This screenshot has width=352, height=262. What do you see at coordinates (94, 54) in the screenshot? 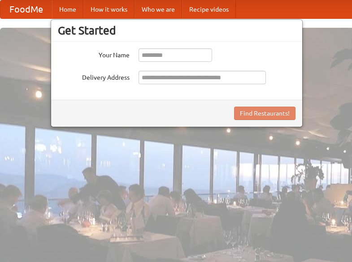
I see `label: Your Name` at bounding box center [94, 54].